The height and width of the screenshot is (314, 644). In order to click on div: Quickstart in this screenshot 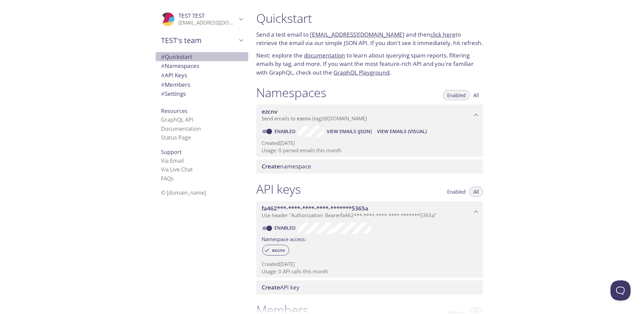, I will do `click(202, 57)`.